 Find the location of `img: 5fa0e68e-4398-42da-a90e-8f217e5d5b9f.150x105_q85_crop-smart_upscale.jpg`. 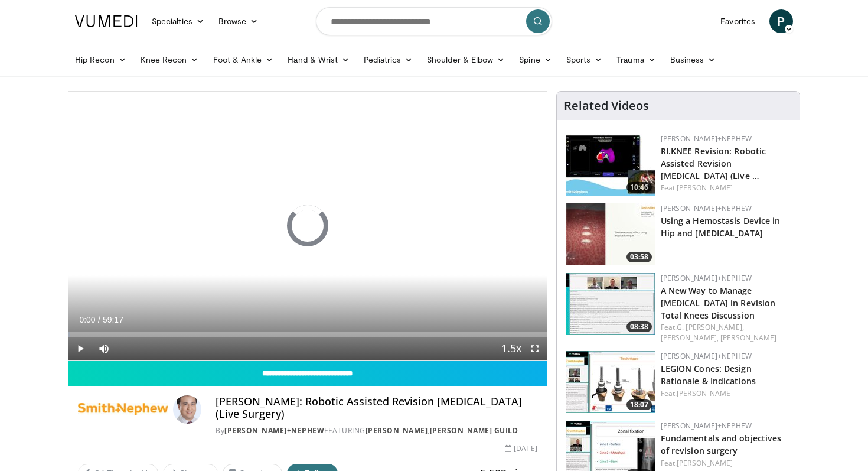

img: 5fa0e68e-4398-42da-a90e-8f217e5d5b9f.150x105_q85_crop-smart_upscale.jpg is located at coordinates (611, 164).